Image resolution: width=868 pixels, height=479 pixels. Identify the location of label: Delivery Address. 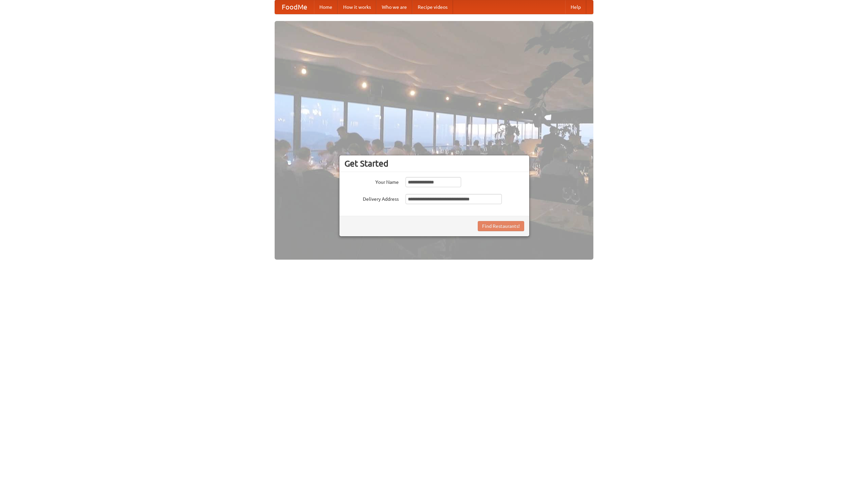
(372, 198).